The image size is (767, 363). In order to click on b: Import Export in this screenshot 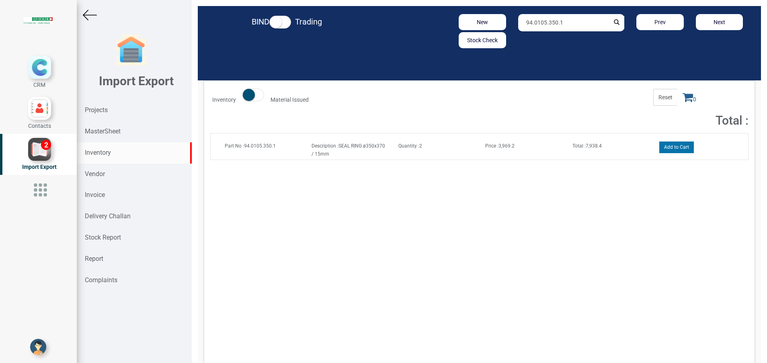, I will do `click(136, 81)`.